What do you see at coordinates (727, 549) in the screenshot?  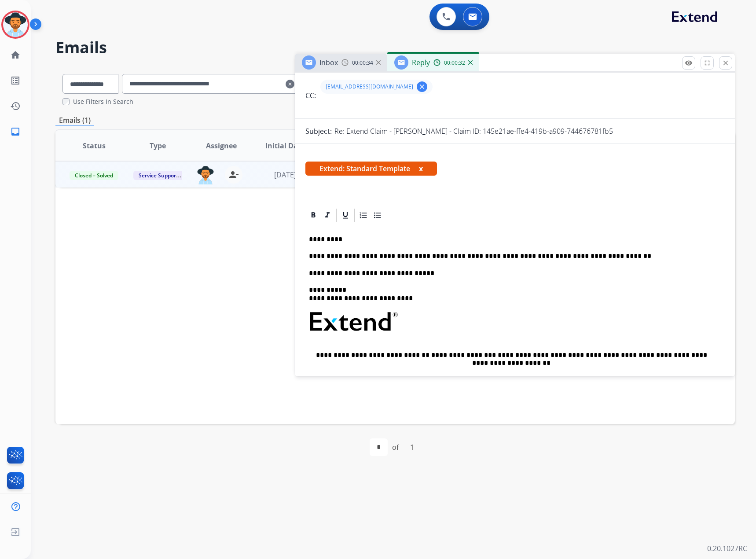 I see `p: 0.20.1027RC` at bounding box center [727, 549].